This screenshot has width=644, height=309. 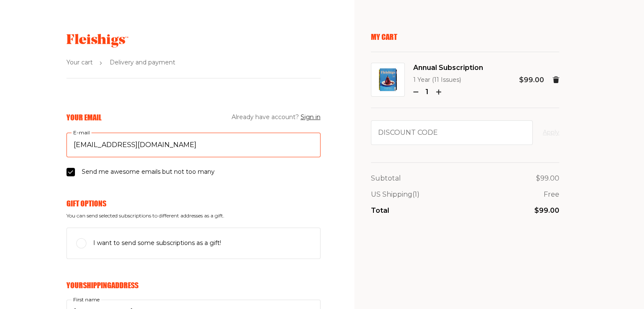 I want to click on span: You can send selected subscriptions to different addresses as a gift., so click(x=193, y=216).